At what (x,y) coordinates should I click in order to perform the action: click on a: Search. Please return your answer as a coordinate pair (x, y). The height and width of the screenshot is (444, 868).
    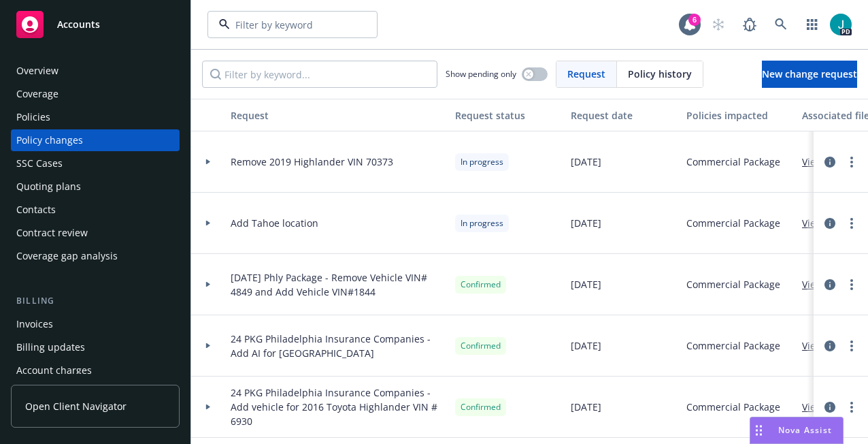
    Looking at the image, I should click on (781, 24).